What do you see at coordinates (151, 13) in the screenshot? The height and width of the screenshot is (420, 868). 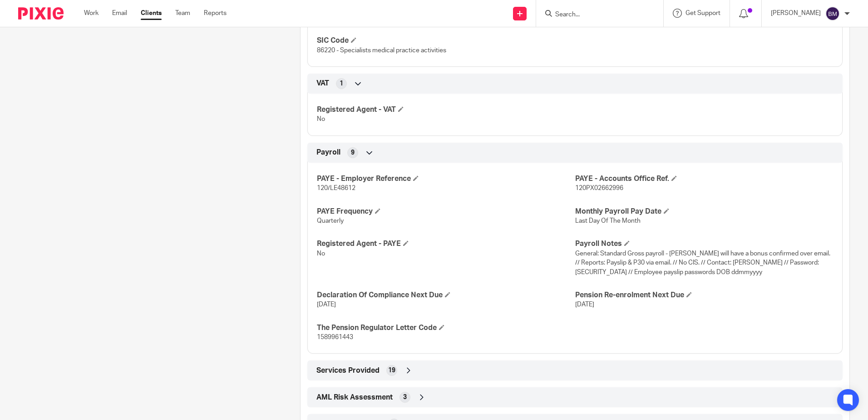 I see `a: Clients` at bounding box center [151, 13].